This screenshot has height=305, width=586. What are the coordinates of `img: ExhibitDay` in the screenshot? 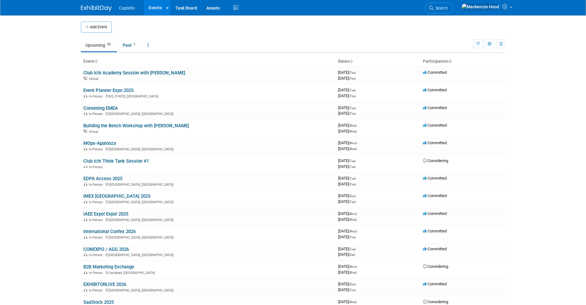 It's located at (96, 8).